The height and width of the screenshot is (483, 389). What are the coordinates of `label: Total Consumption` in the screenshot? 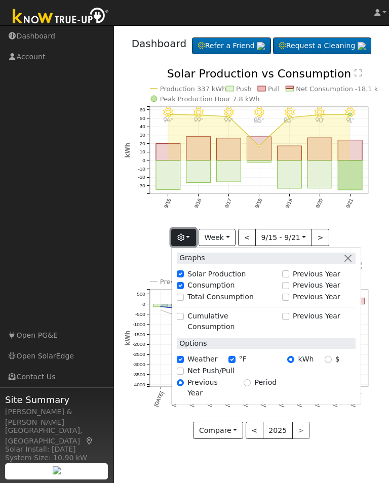 It's located at (220, 297).